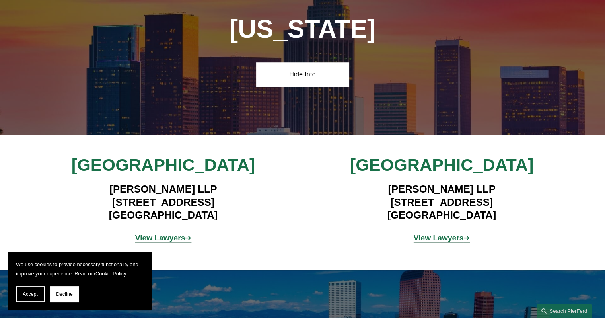 This screenshot has width=605, height=318. Describe the element at coordinates (30, 294) in the screenshot. I see `button: Accept` at that location.